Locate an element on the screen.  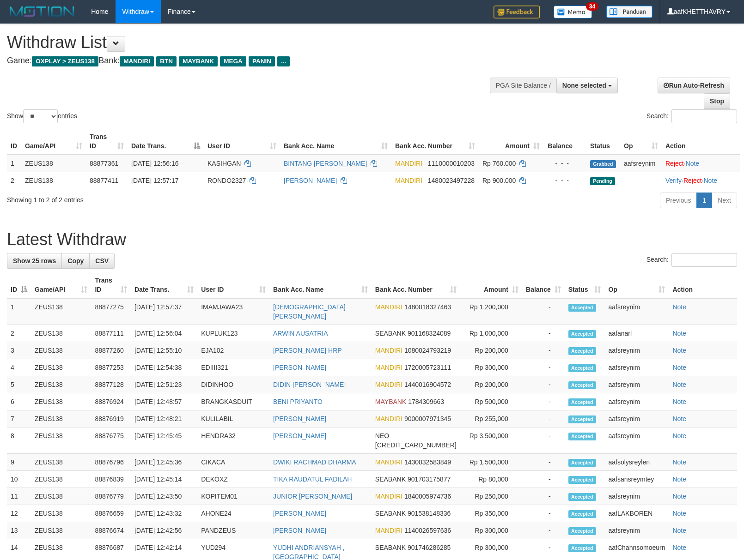
td: 88877128 is located at coordinates (111, 385).